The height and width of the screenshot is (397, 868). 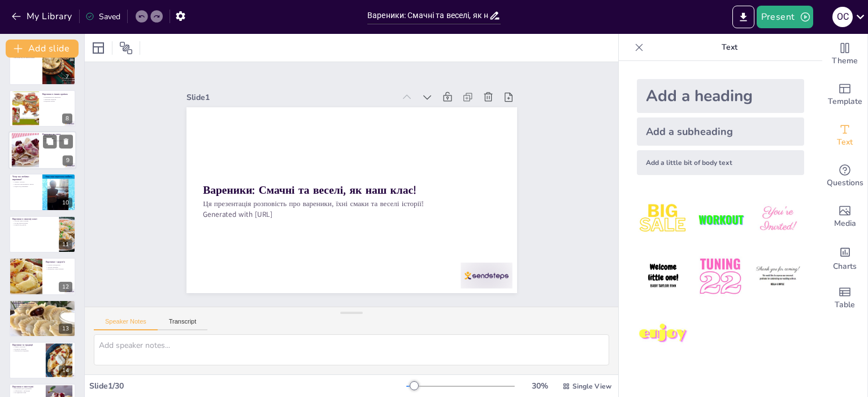 I want to click on img: 7.jpeg, so click(x=663, y=333).